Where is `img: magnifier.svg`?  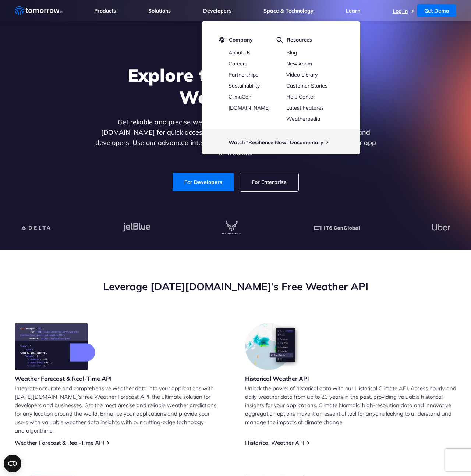
img: magnifier.svg is located at coordinates (279, 40).